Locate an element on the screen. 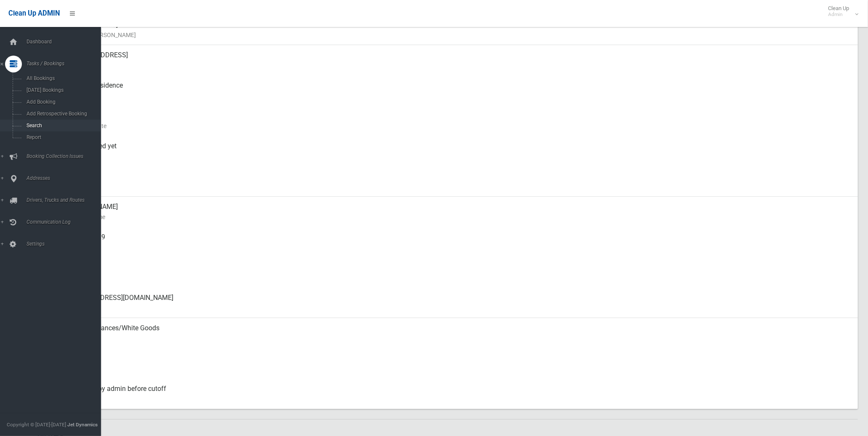 The width and height of the screenshot is (868, 436). div: No is located at coordinates (459, 363).